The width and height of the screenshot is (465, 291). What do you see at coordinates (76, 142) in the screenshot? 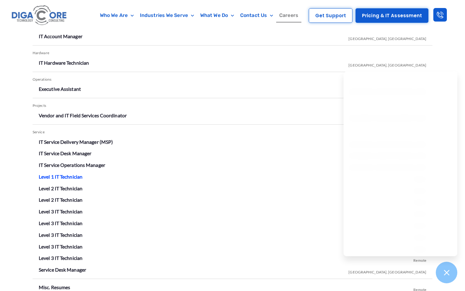
I see `a: IT Service Delivery Manager (MSP)` at bounding box center [76, 142].